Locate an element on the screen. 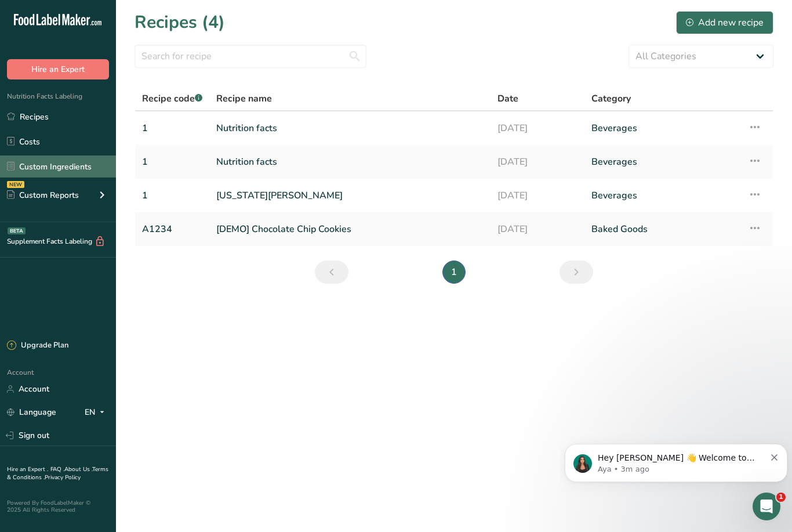 This screenshot has width=792, height=532. h1: Recipes (4) is located at coordinates (180, 22).